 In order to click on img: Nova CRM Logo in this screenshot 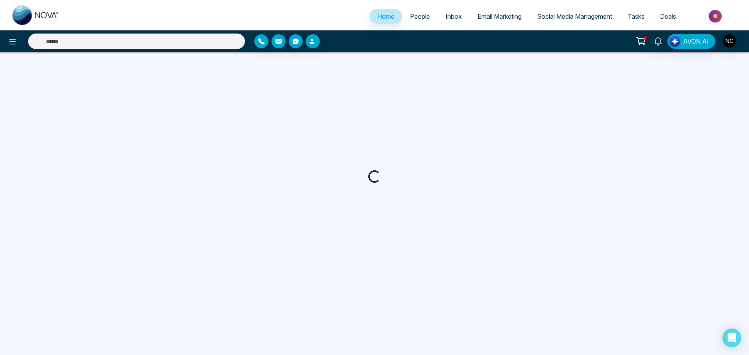, I will do `click(36, 15)`.